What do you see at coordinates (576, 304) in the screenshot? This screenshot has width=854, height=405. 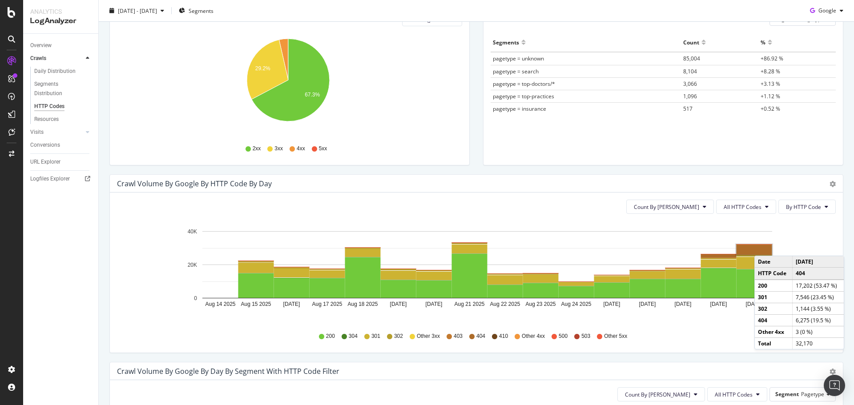 I see `text: Aug 24 2025` at bounding box center [576, 304].